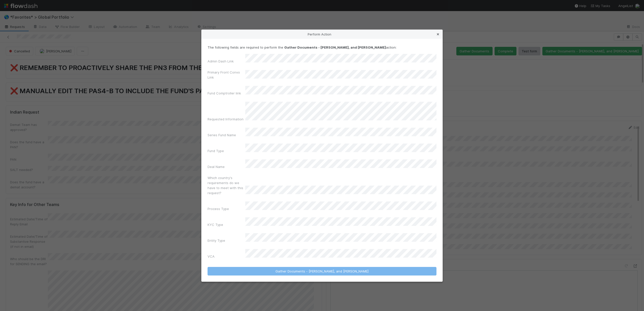  What do you see at coordinates (221, 135) in the screenshot?
I see `label: Series Fund Name` at bounding box center [221, 135].